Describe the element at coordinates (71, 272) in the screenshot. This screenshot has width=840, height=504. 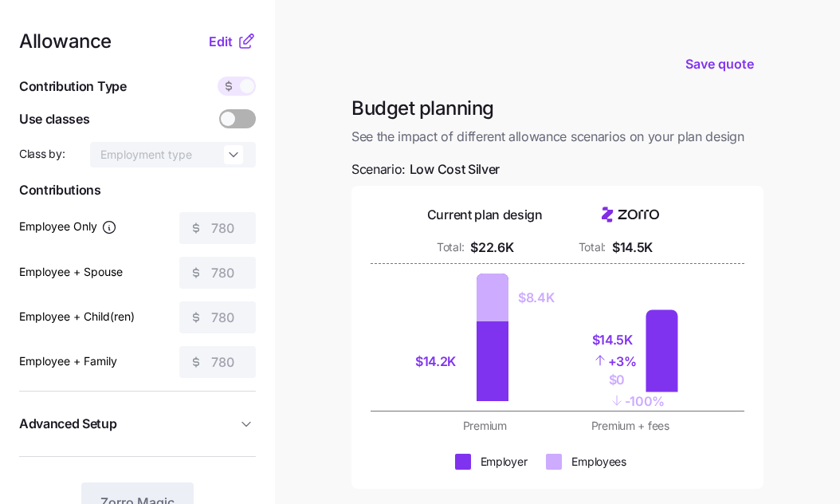
I see `label: Employee + Spouse` at that location.